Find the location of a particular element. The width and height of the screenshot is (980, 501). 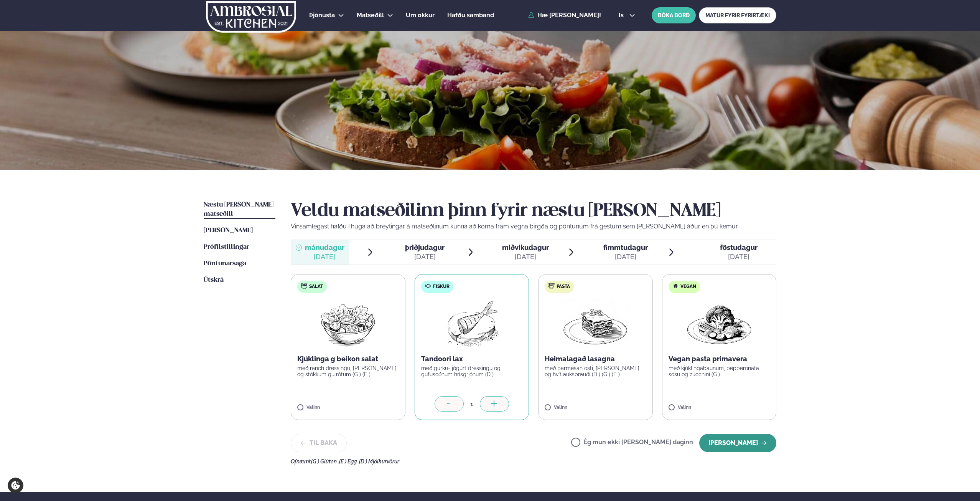

img: Lasagna.png is located at coordinates (596, 323).